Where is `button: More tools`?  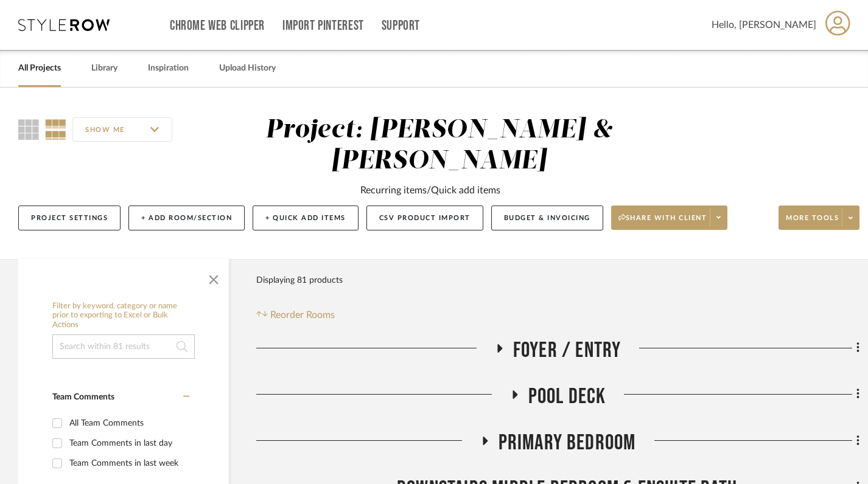 button: More tools is located at coordinates (818, 218).